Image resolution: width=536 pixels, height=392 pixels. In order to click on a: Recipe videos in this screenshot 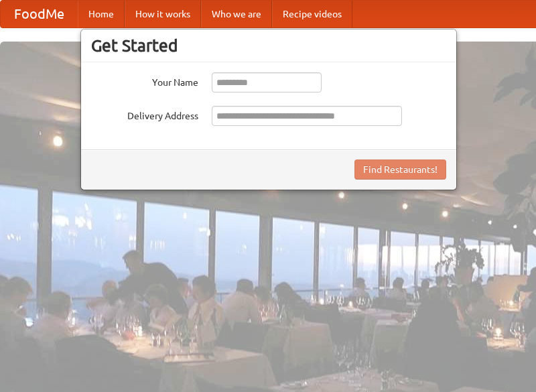, I will do `click(313, 14)`.